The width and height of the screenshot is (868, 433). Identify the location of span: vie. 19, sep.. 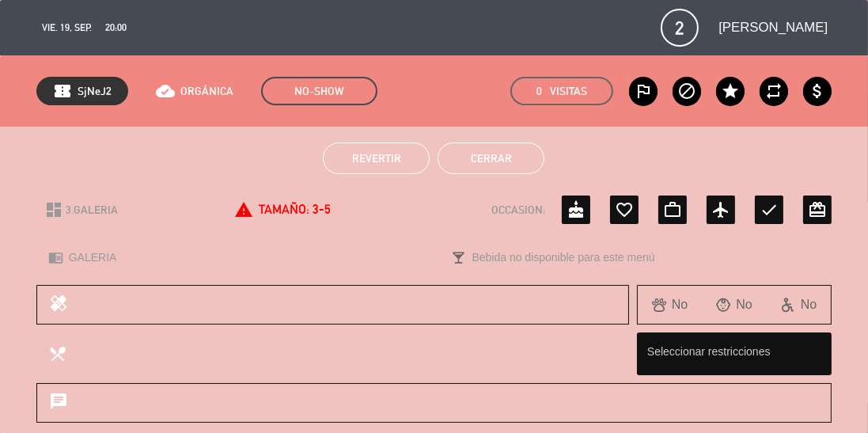
(67, 28).